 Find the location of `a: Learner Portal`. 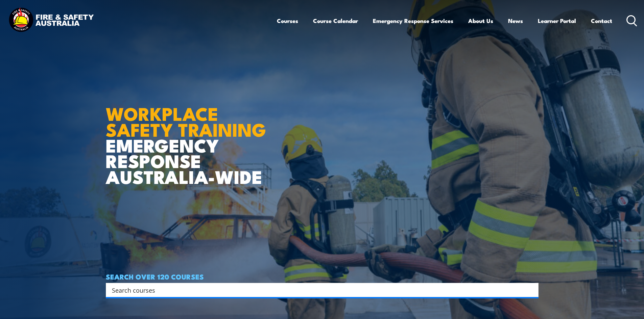

a: Learner Portal is located at coordinates (557, 21).